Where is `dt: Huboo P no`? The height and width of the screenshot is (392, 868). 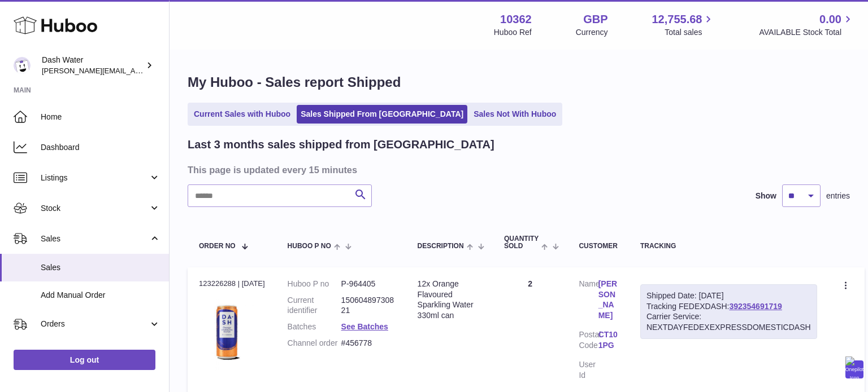
dt: Huboo P no is located at coordinates (315, 284).